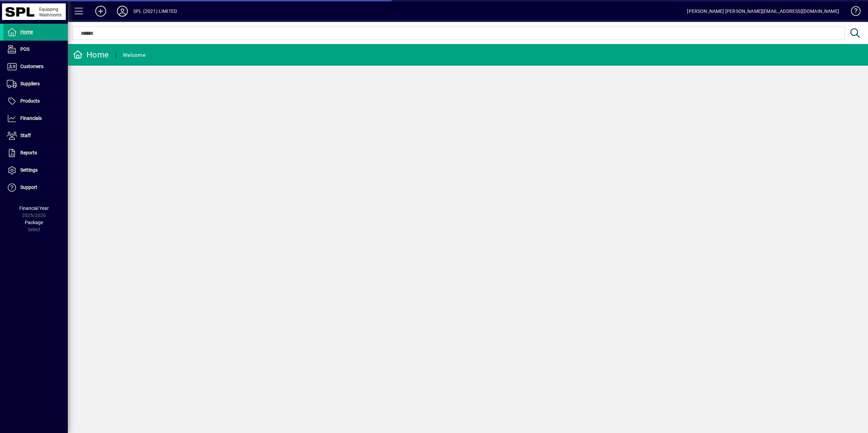 The image size is (868, 433). Describe the element at coordinates (27, 32) in the screenshot. I see `span: Home` at that location.